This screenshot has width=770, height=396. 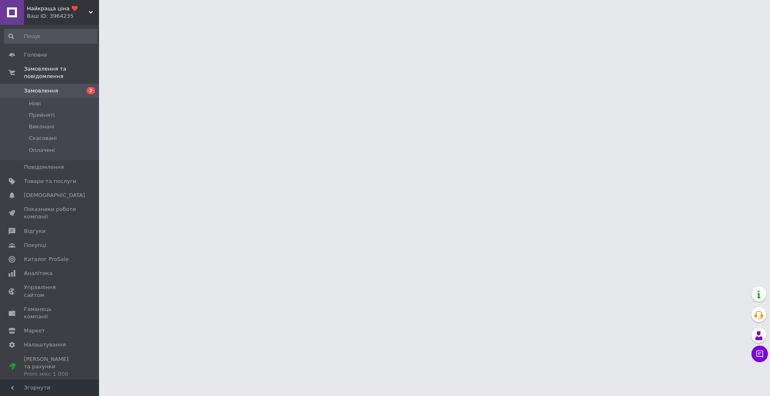 I want to click on span: Аналітика, so click(x=38, y=273).